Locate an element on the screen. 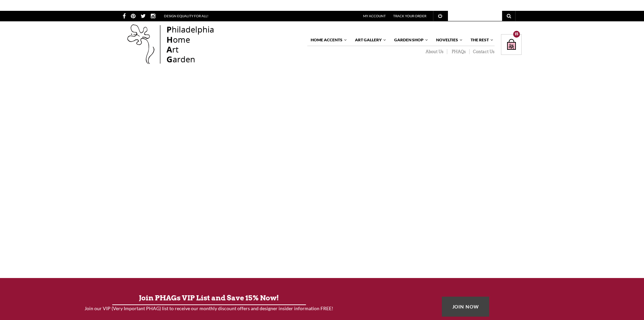  span: DESIGN EQUALITY for all! is located at coordinates (186, 16).